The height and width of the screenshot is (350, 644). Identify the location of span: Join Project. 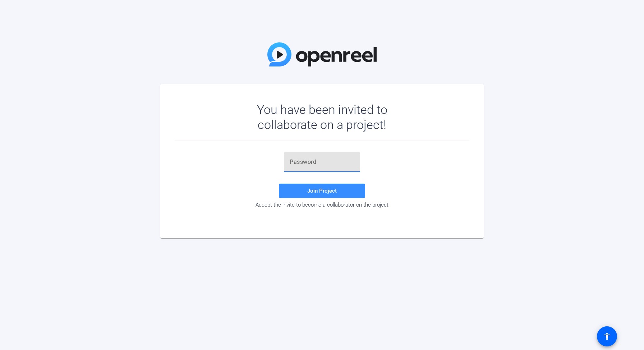
(322, 191).